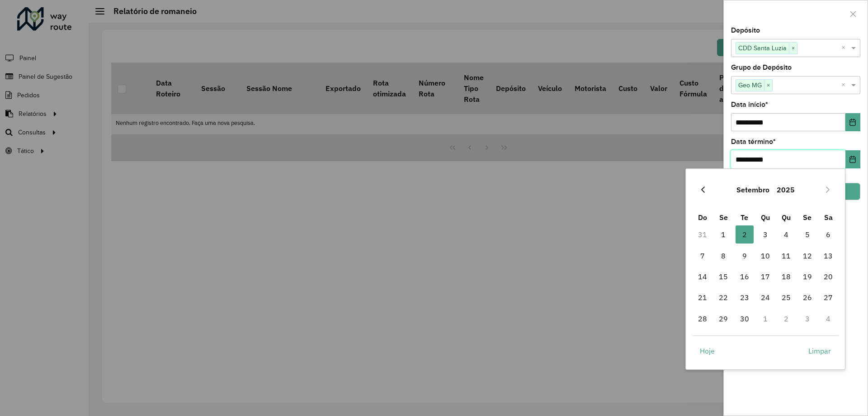  I want to click on span: 20, so click(829, 276).